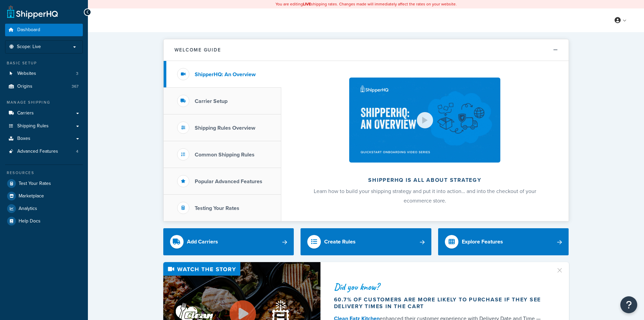 The height and width of the screenshot is (320, 644). What do you see at coordinates (225, 128) in the screenshot?
I see `h3: Shipping Rules Overview` at bounding box center [225, 128].